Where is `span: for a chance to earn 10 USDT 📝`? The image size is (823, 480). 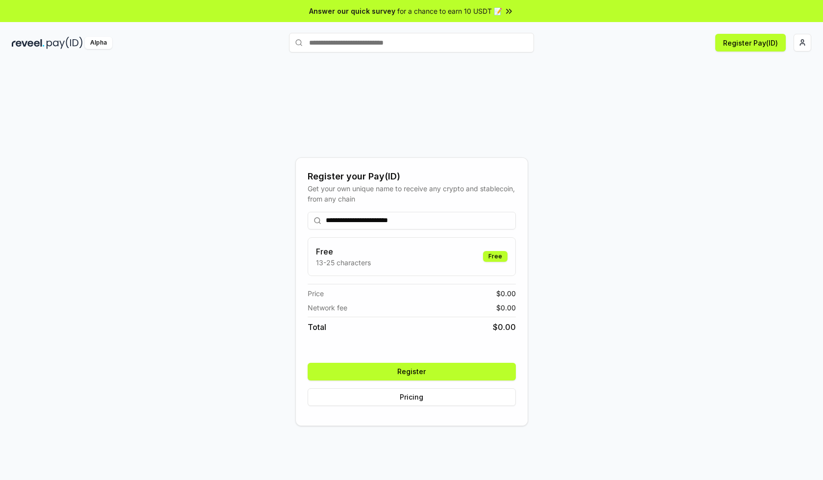
span: for a chance to earn 10 USDT 📝 is located at coordinates (450, 11).